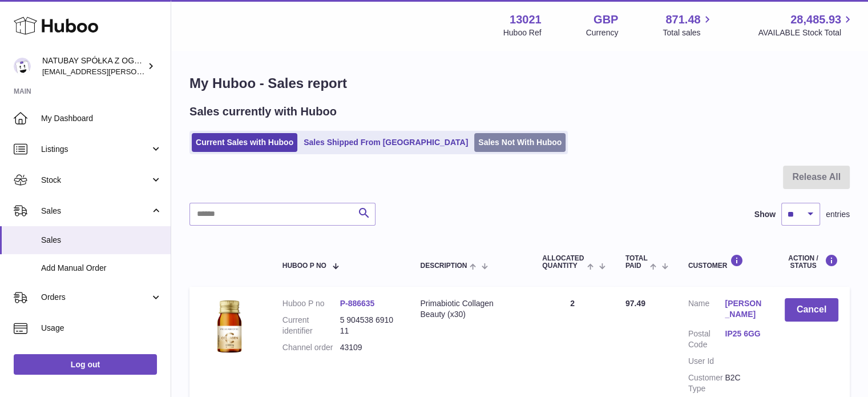  Describe the element at coordinates (606, 19) in the screenshot. I see `strong: GBP` at that location.